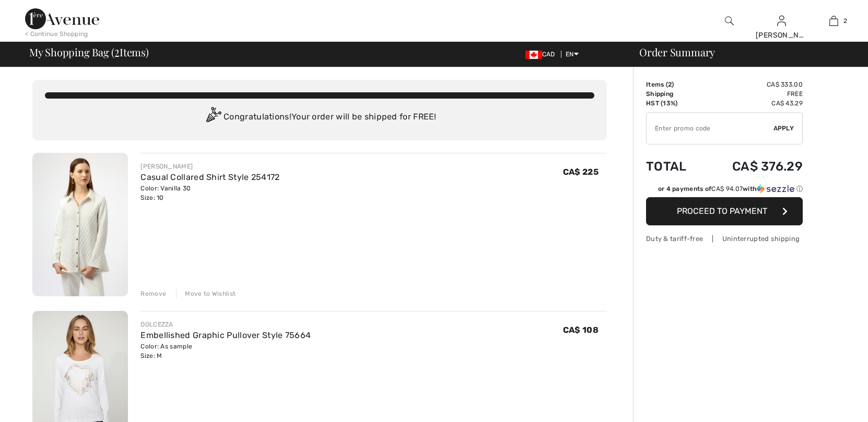  What do you see at coordinates (674, 85) in the screenshot?
I see `td: Items ( )` at bounding box center [674, 85].